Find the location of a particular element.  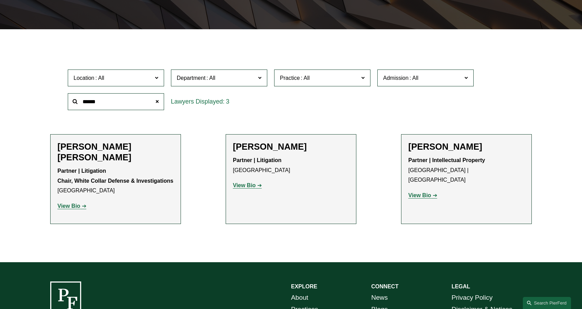

strong: Partner | Litigation is located at coordinates (257, 160).